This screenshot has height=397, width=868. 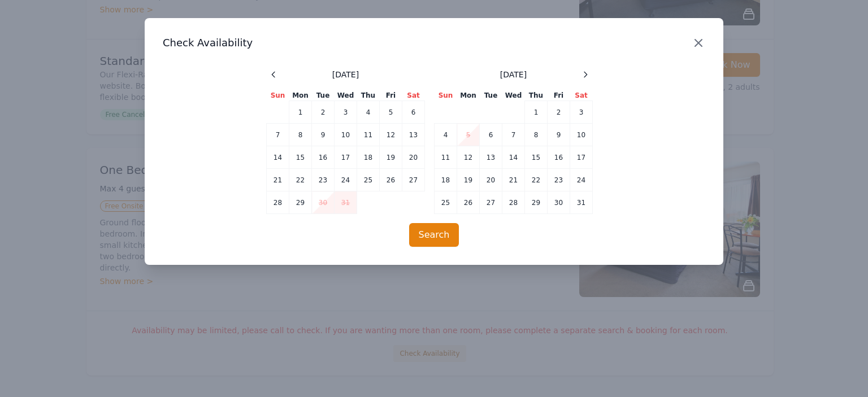 What do you see at coordinates (434, 43) in the screenshot?
I see `h3: Check Availability` at bounding box center [434, 43].